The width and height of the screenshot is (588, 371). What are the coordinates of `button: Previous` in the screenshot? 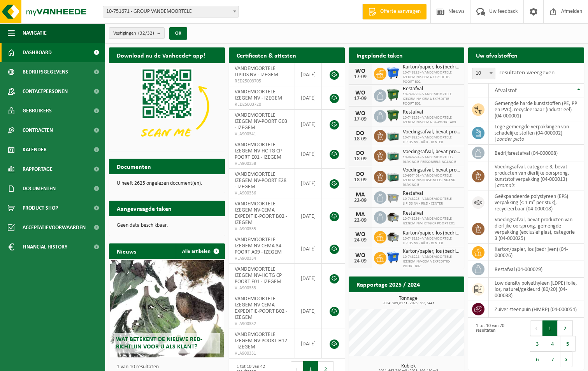 It's located at (536, 328).